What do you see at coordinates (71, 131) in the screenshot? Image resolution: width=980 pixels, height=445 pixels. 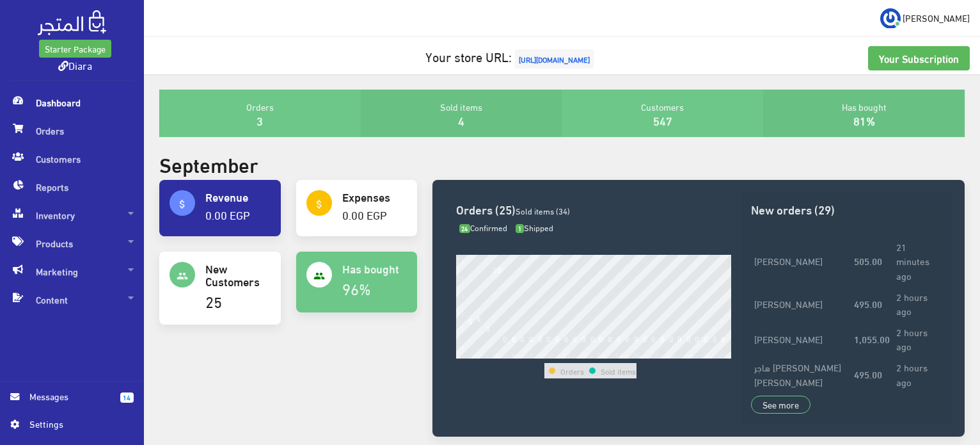 I see `span: Orders` at bounding box center [71, 131].